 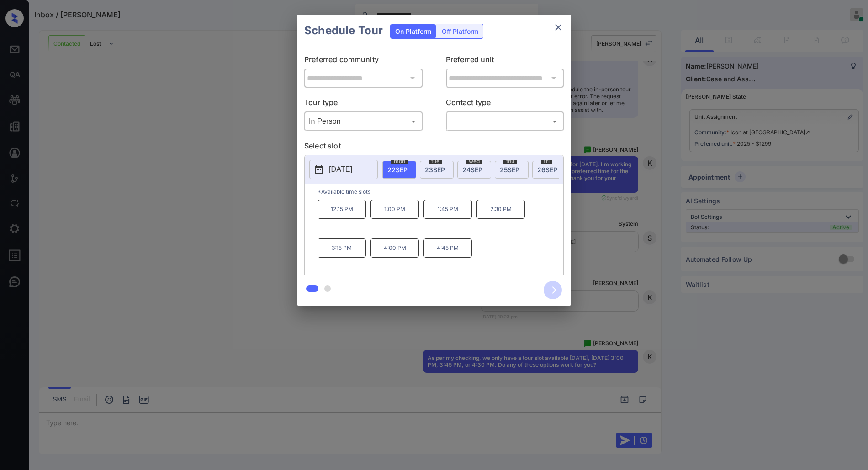 What do you see at coordinates (505, 104) in the screenshot?
I see `p: Contact type` at bounding box center [505, 104].